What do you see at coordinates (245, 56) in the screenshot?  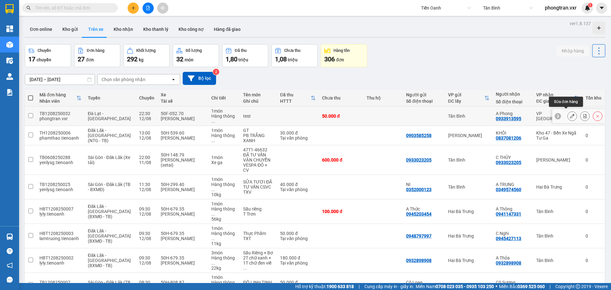 I see `button: Đã thu1,80 triệu` at bounding box center [245, 56].